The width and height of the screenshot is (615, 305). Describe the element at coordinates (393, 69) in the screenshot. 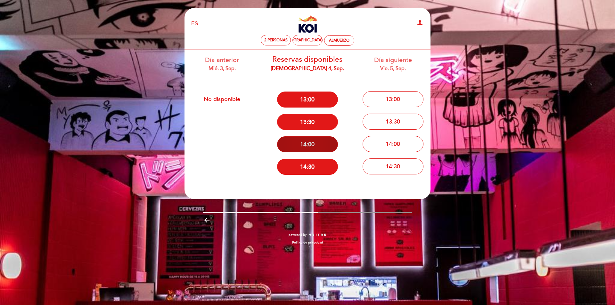

I see `div: vie. 5, sep.` at that location.